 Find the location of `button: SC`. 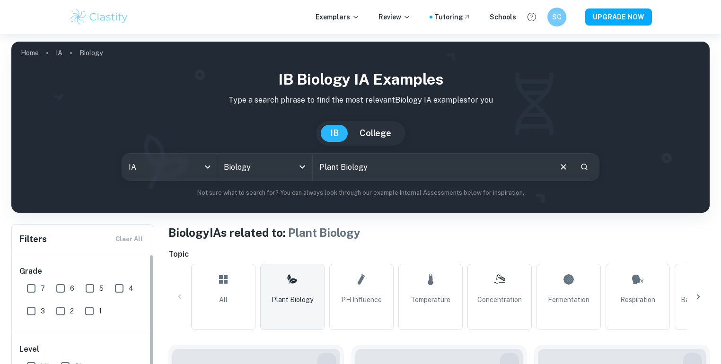

button: SC is located at coordinates (557, 17).